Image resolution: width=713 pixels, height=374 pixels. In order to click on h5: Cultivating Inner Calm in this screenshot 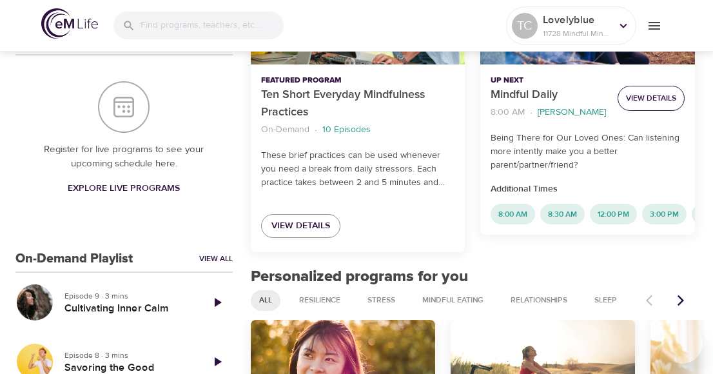, I will do `click(128, 308)`.